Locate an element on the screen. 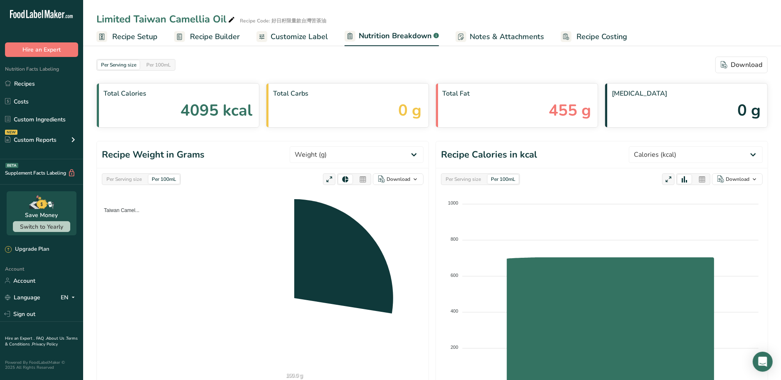 The image size is (781, 380). div: Powered By FoodLabelMaker © 2025 All Rights Reserved is located at coordinates (42, 365).